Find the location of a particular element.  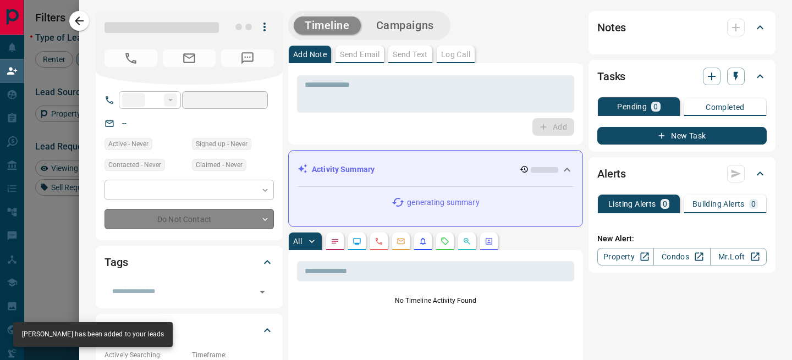

p: No Timeline Activity Found is located at coordinates (435, 301).